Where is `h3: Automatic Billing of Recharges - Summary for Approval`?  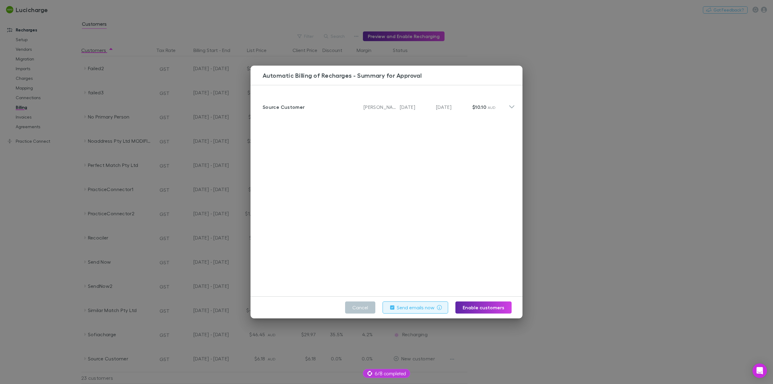 h3: Automatic Billing of Recharges - Summary for Approval is located at coordinates (391, 75).